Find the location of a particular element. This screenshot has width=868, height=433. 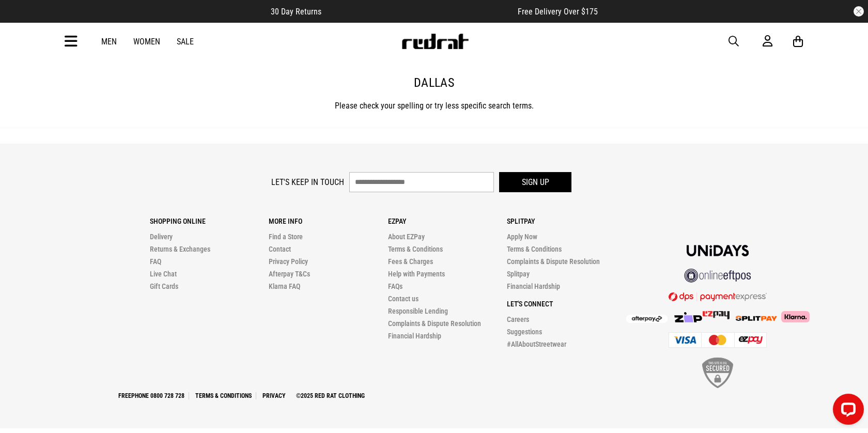

a: Gift Cards is located at coordinates (164, 286).